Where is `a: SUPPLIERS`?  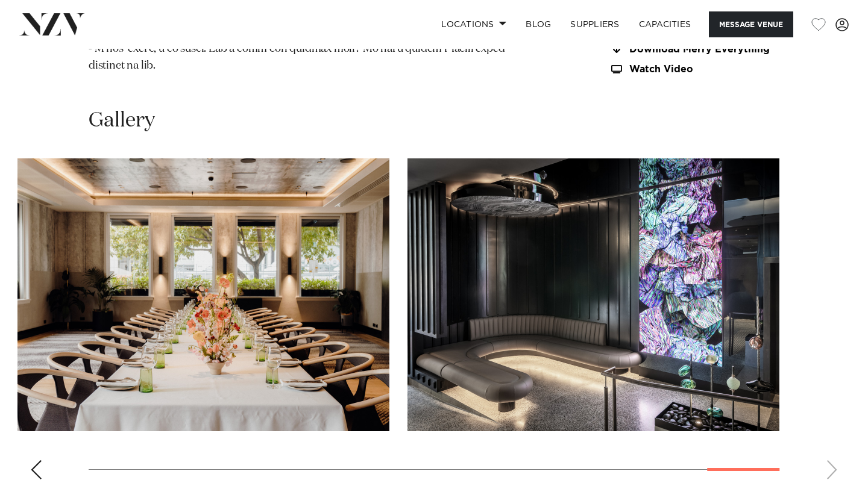 a: SUPPLIERS is located at coordinates (595, 24).